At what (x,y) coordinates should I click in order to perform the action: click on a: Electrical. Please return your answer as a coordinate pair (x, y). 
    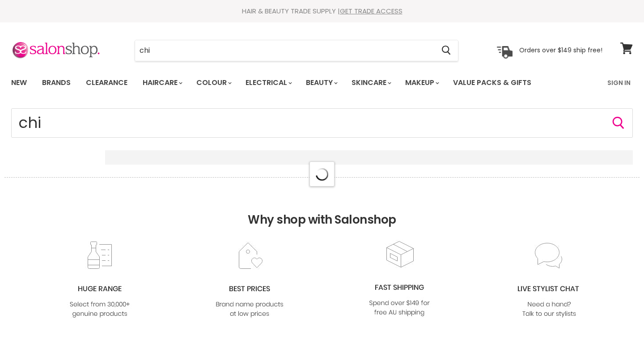
    Looking at the image, I should click on (268, 83).